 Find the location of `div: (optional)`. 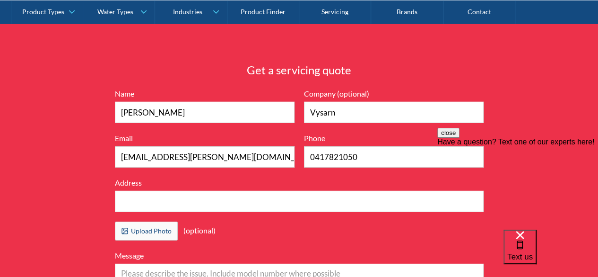

div: (optional) is located at coordinates (199, 230).